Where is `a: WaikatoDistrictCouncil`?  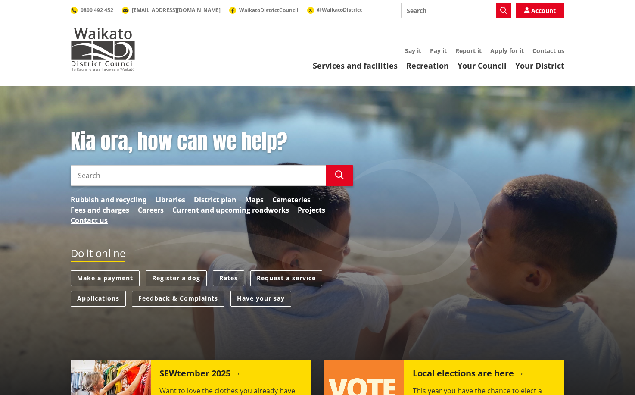
a: WaikatoDistrictCouncil is located at coordinates (264, 10).